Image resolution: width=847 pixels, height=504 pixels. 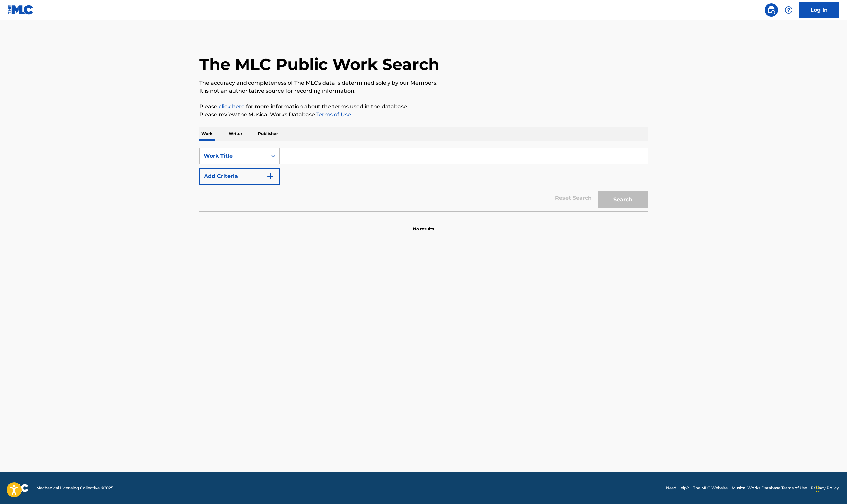 What do you see at coordinates (424, 91) in the screenshot?
I see `p: It is not an authoritative source for recording information.` at bounding box center [424, 91].